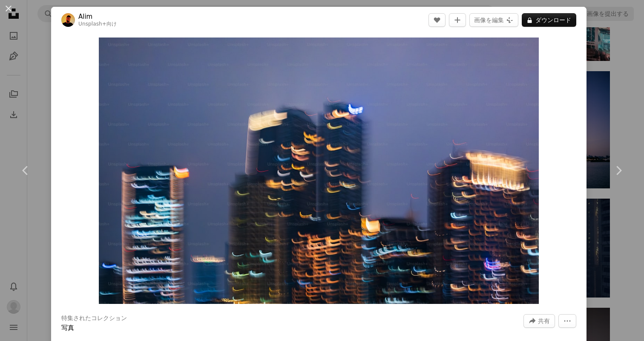 The image size is (644, 341). Describe the element at coordinates (97, 17) in the screenshot. I see `a: Alim` at that location.